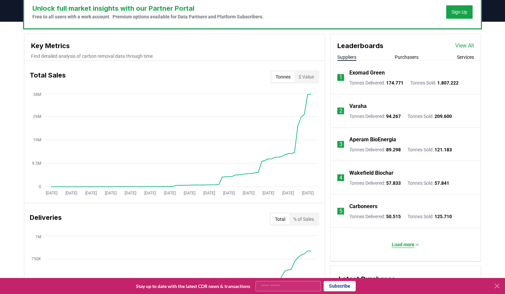 The image size is (505, 294). I want to click on p: 5, so click(341, 211).